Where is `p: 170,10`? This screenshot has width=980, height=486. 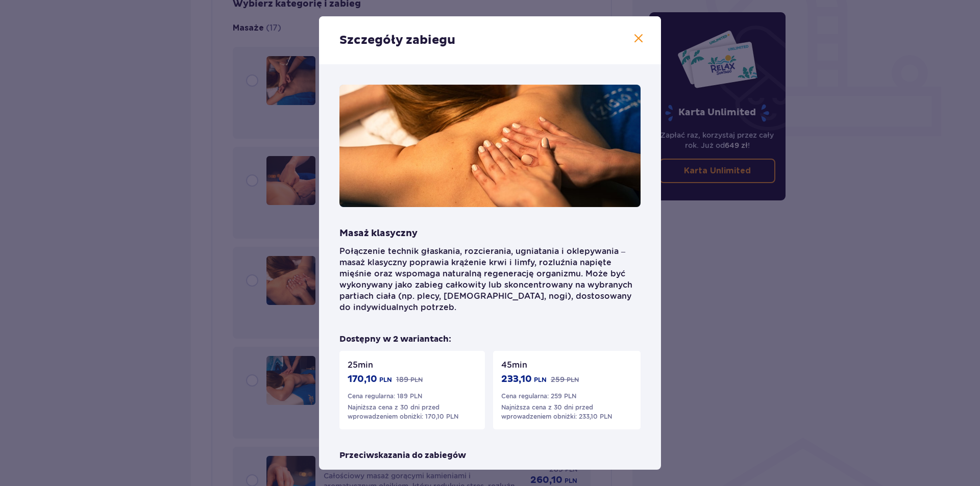 p: 170,10 is located at coordinates (362, 380).